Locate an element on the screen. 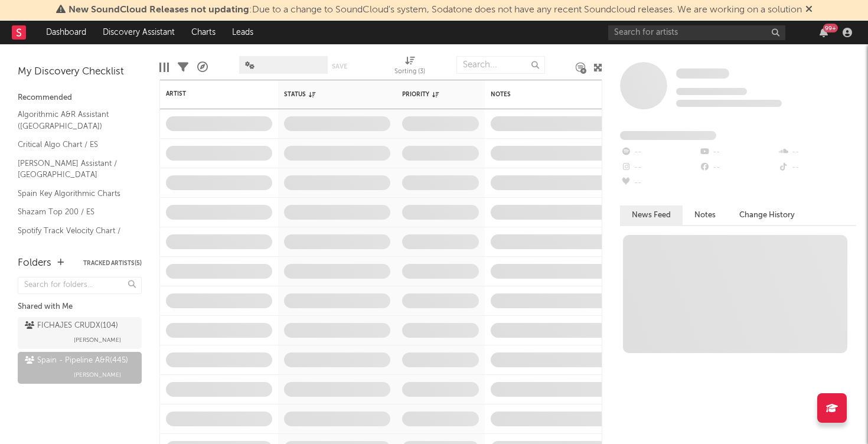 This screenshot has width=868, height=444. a: Dashboard is located at coordinates (66, 32).